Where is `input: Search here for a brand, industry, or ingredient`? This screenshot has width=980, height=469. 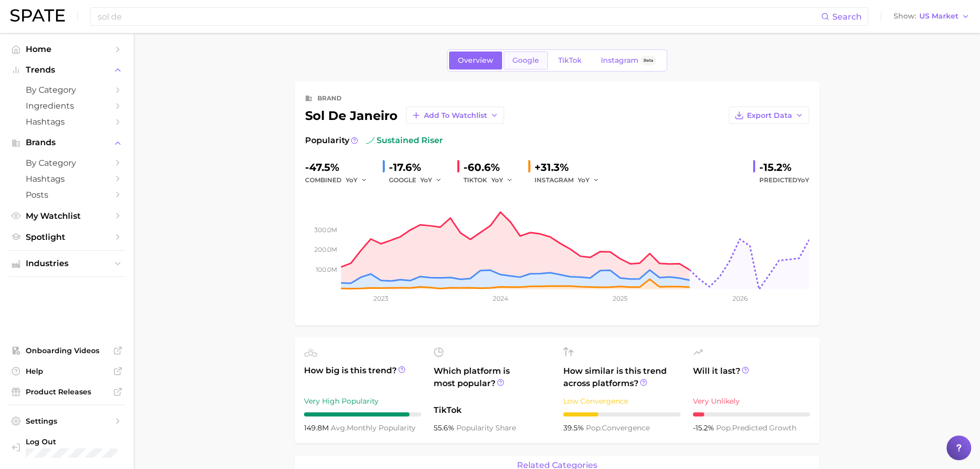 input: Search here for a brand, industry, or ingredient is located at coordinates (459, 16).